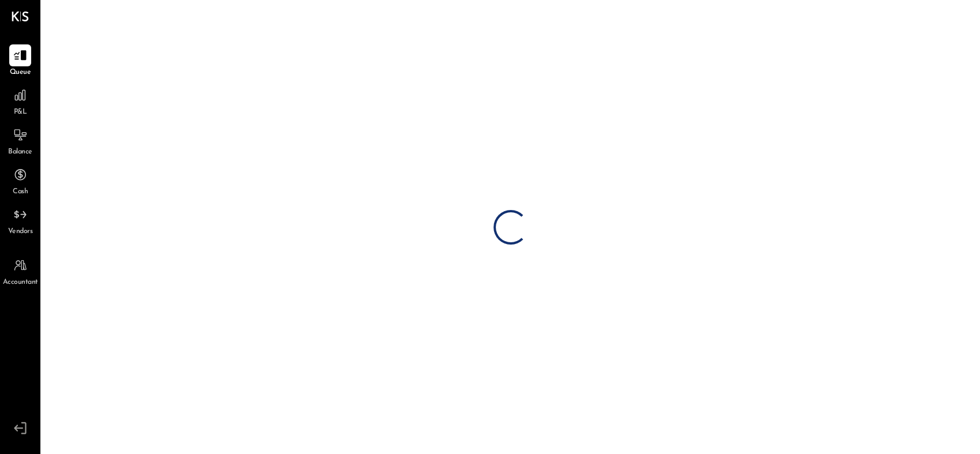 This screenshot has width=980, height=454. What do you see at coordinates (20, 140) in the screenshot?
I see `a: Balance` at bounding box center [20, 140].